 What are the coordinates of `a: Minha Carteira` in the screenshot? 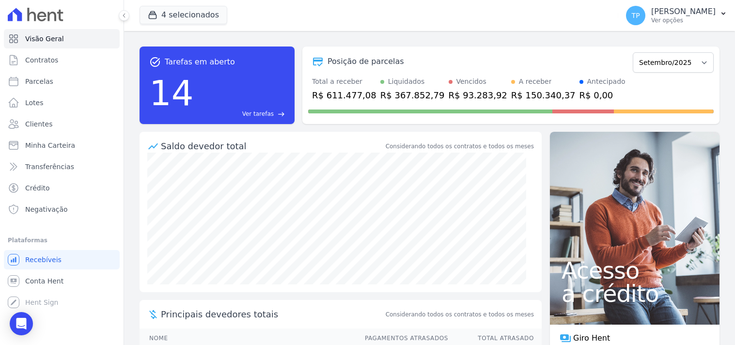 It's located at (62, 145).